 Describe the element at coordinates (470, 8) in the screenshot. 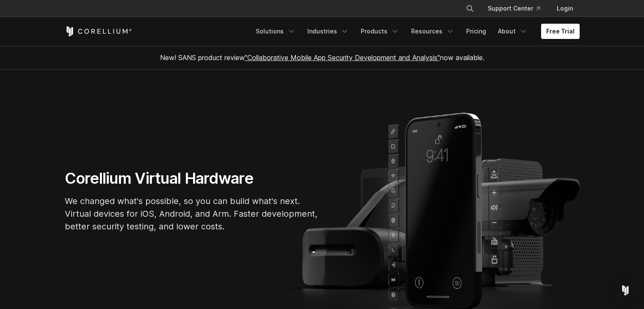

I see `button: Search` at that location.